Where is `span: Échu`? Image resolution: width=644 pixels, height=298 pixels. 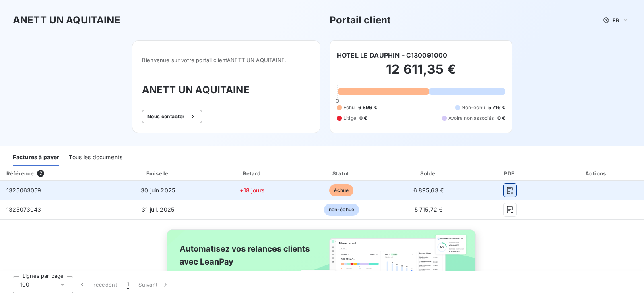 span: Échu is located at coordinates (349, 107).